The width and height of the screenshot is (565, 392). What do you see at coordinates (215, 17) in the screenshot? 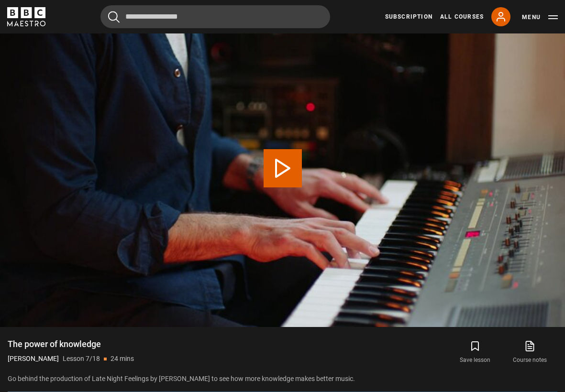
I see `input: Search` at bounding box center [215, 17].